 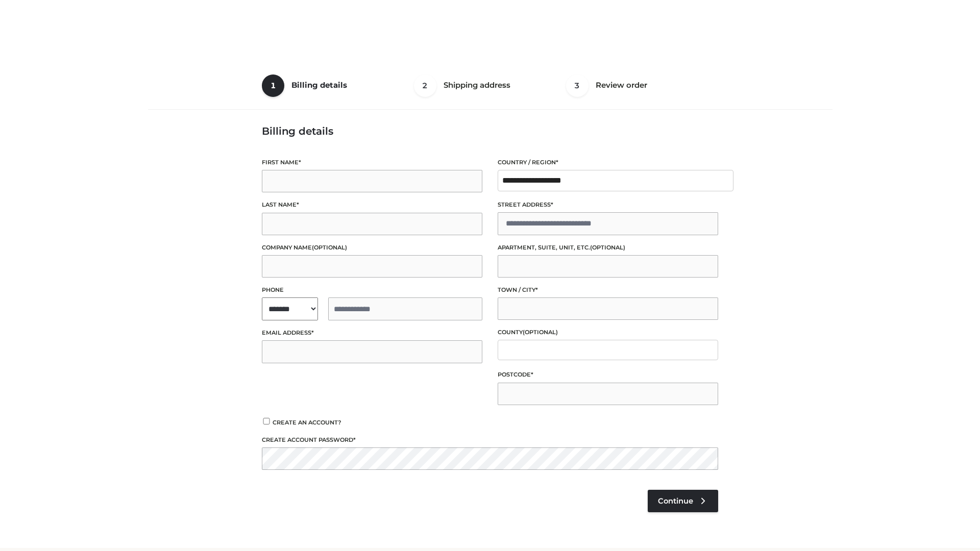 I want to click on label: Postcode, so click(x=608, y=375).